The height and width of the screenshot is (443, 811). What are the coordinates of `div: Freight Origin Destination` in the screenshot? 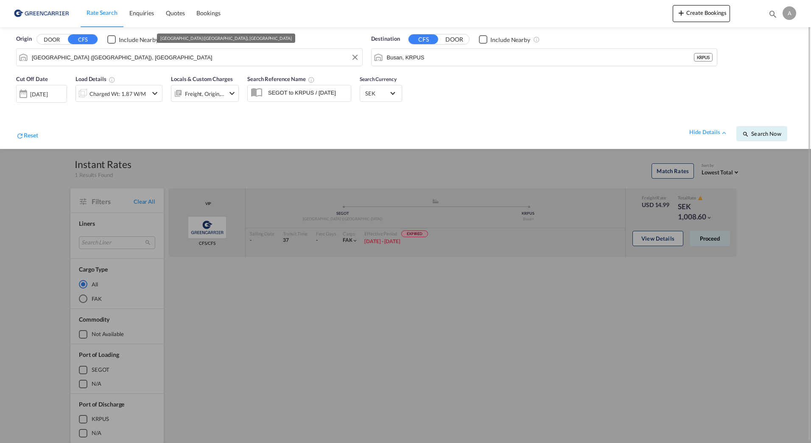 It's located at (205, 94).